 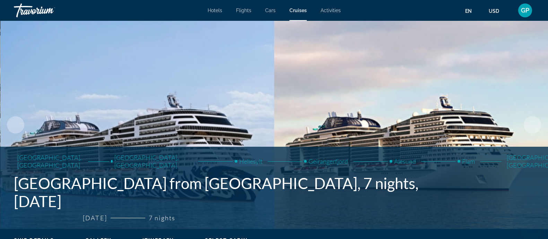 What do you see at coordinates (533, 125) in the screenshot?
I see `button: Next image` at bounding box center [533, 125].